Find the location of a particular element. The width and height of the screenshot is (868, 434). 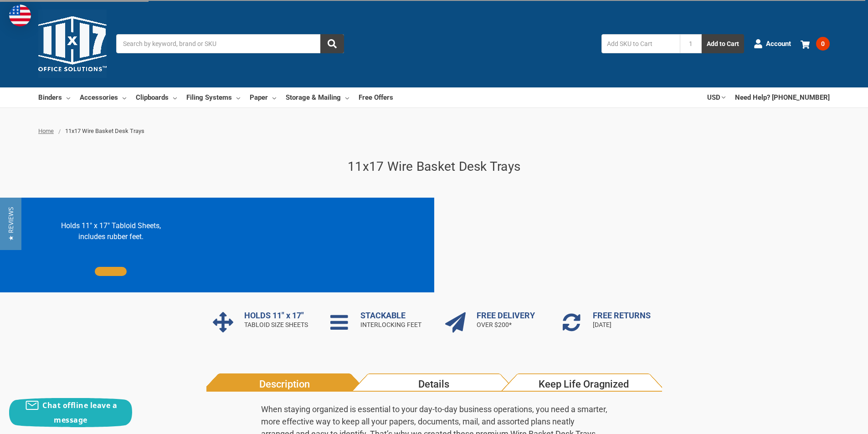

span: Holds 11" x 17" Tabloid Sheets, is located at coordinates (111, 226).